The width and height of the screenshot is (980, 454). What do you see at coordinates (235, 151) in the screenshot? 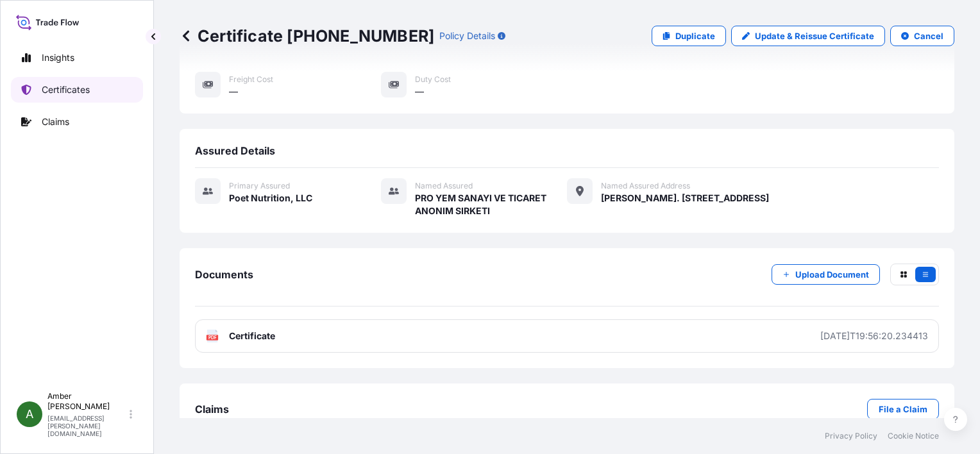
I see `span: Assured Details` at bounding box center [235, 151].